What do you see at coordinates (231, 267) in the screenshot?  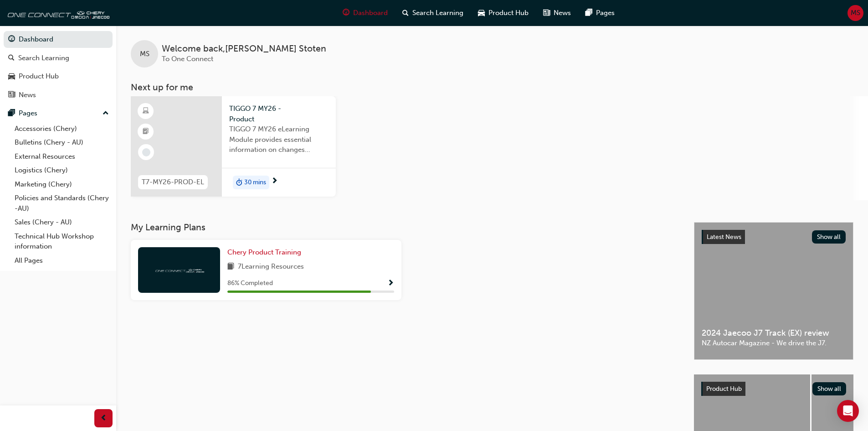 I see `span: book-icon` at bounding box center [231, 267].